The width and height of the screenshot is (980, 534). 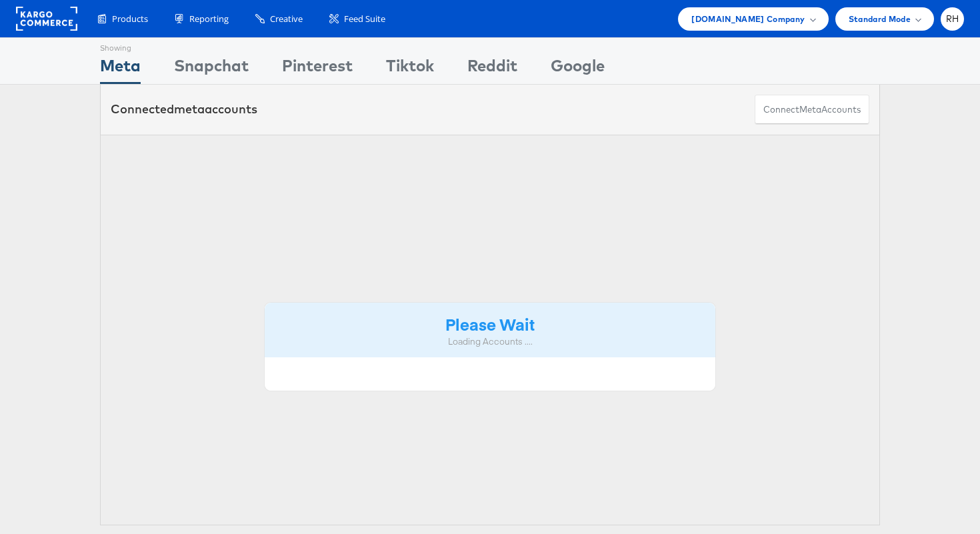 I want to click on span: Creative, so click(x=286, y=19).